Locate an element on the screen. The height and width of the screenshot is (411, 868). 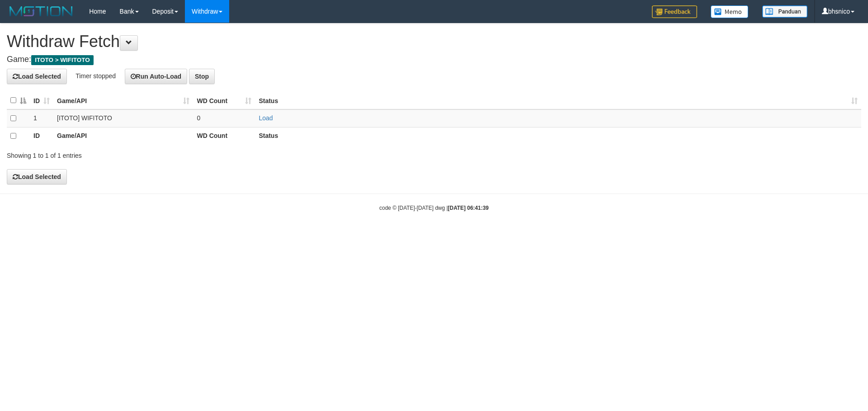
th: WD Count is located at coordinates (224, 136).